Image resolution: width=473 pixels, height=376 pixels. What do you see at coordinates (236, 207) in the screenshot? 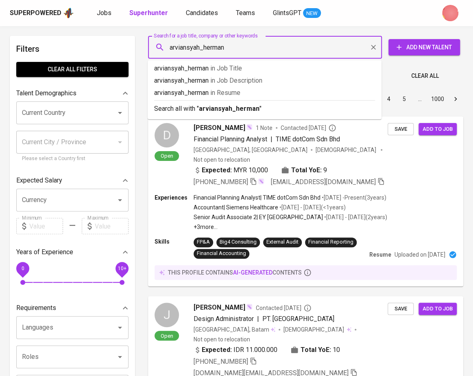
I see `p: Accountant | Siemens Healthcare` at bounding box center [236, 207].